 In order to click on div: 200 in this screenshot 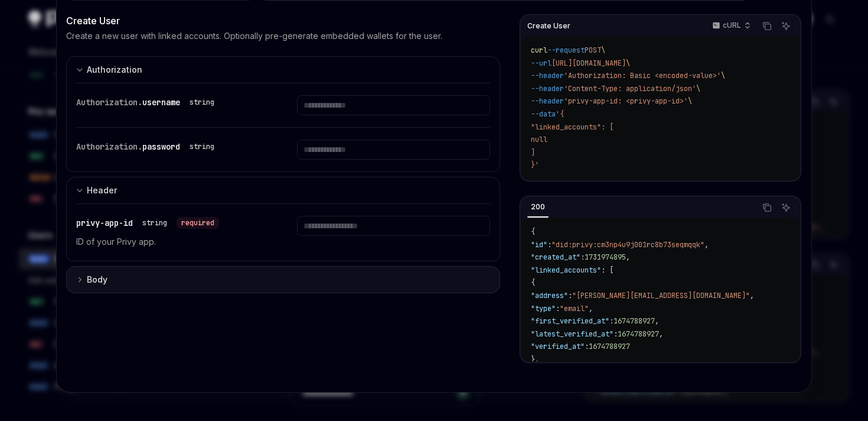, I will do `click(538, 207)`.